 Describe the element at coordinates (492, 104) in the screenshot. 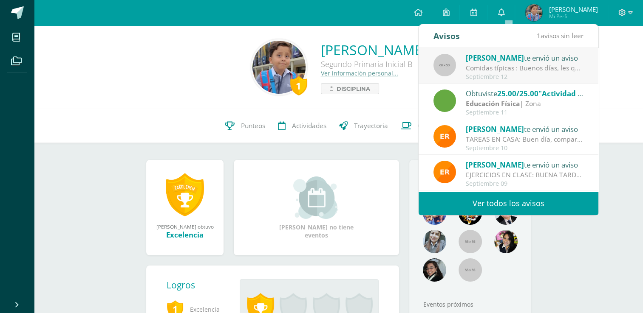

I see `strong: Educación Física` at that location.